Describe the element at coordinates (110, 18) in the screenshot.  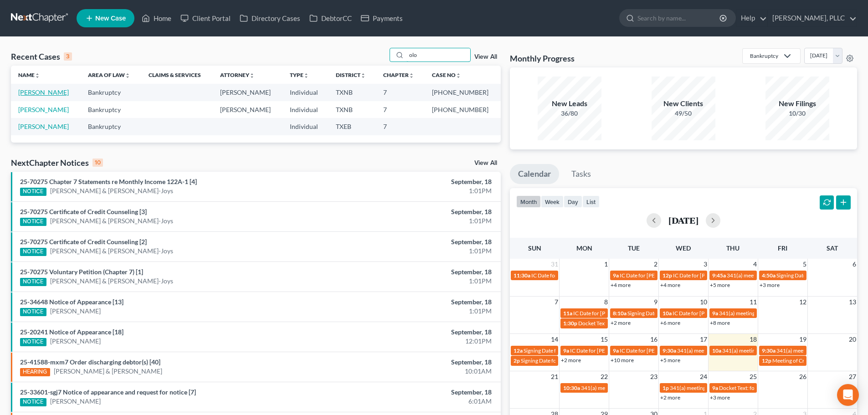
I see `span: New Case` at that location.